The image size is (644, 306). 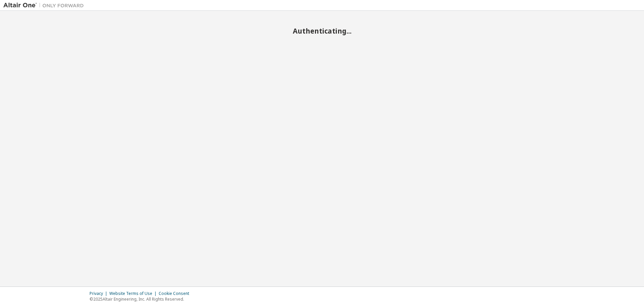 I want to click on div: Cookie Consent, so click(x=176, y=293).